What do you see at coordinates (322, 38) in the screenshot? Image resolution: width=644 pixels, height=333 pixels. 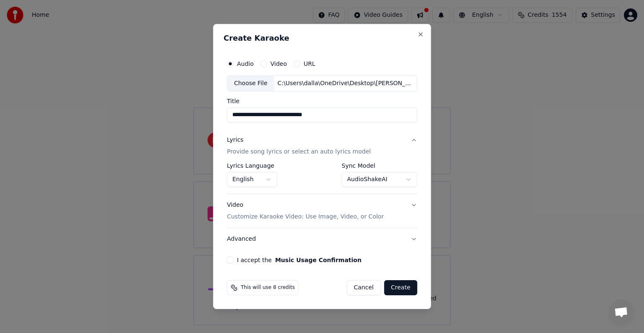 I see `h2: Create Karaoke` at bounding box center [322, 38].